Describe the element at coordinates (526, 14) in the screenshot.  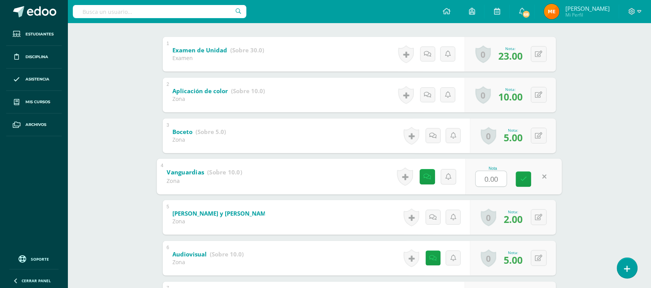
I see `span: 68` at that location.